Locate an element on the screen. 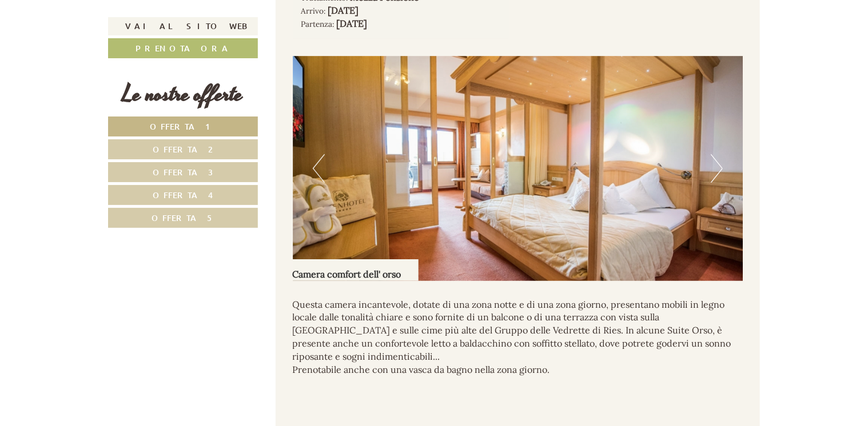  a: Vai al sito web is located at coordinates (183, 26).